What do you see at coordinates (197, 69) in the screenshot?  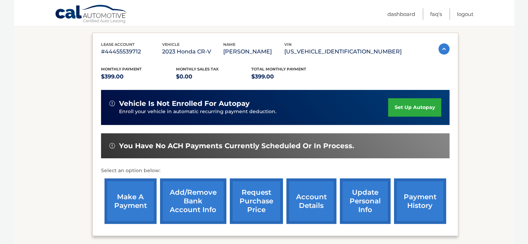 I see `span: Monthly sales Tax` at bounding box center [197, 69].